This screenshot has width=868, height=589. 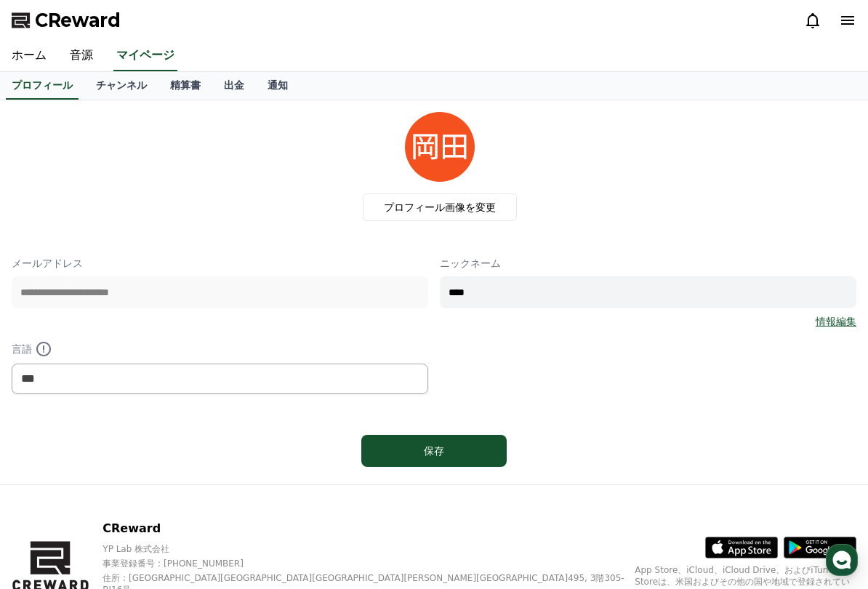 What do you see at coordinates (220, 263) in the screenshot?
I see `p: メールアドレス` at bounding box center [220, 263].